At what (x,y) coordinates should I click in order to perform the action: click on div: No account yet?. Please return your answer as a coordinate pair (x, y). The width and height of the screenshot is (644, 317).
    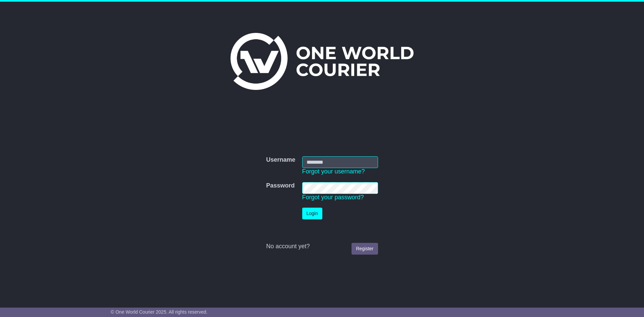
    Looking at the image, I should click on (321, 247).